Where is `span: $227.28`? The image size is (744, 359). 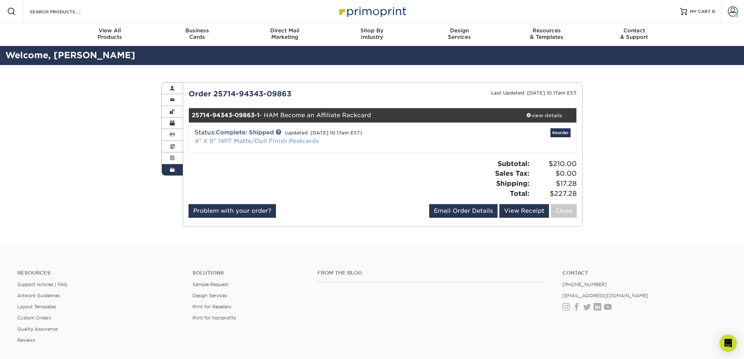
span: $227.28 is located at coordinates (554, 194).